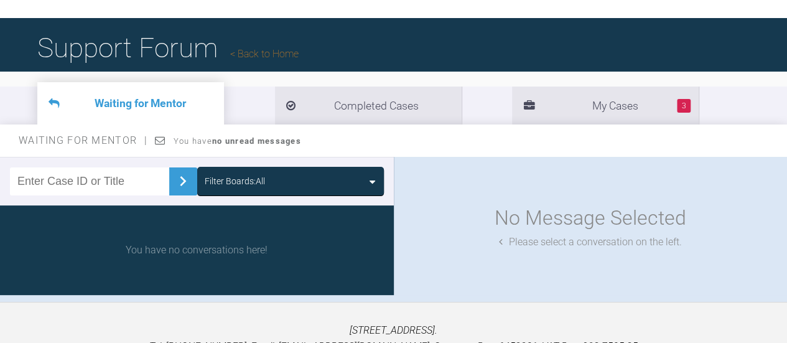 This screenshot has width=787, height=343. Describe the element at coordinates (131, 103) in the screenshot. I see `li: Waiting for Mentor` at that location.